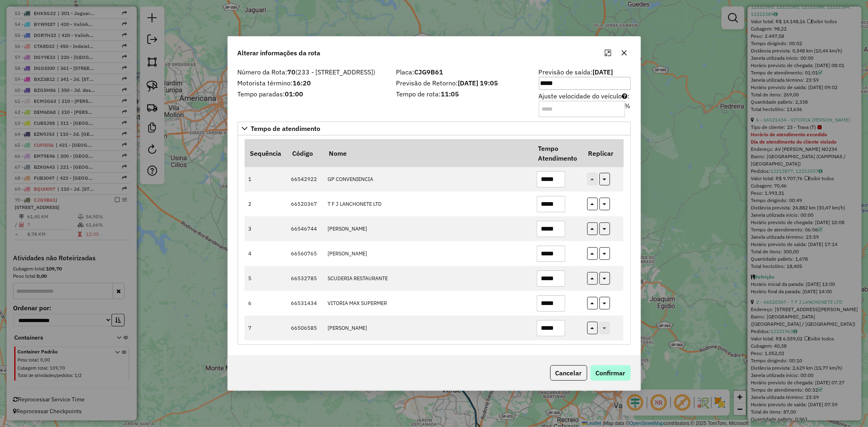  I want to click on th: Código, so click(305, 153).